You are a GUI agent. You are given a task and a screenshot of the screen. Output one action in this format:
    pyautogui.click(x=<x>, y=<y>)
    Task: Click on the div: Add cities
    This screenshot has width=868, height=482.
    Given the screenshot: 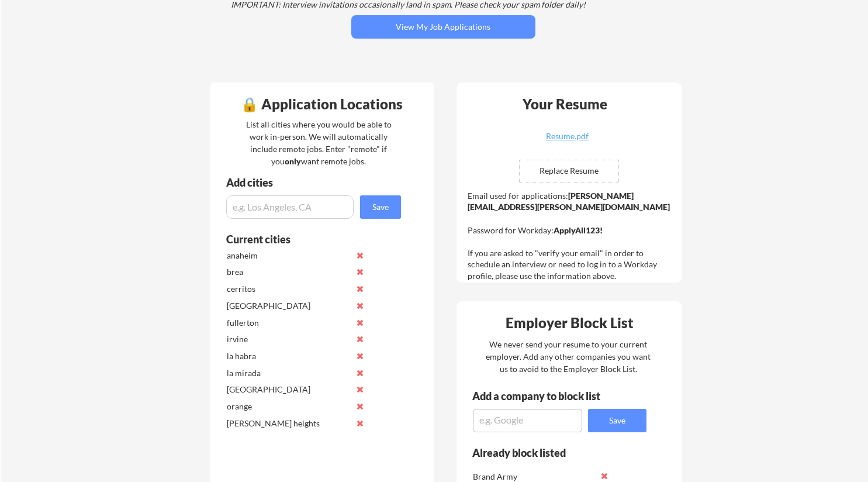 What is the action you would take?
    pyautogui.click(x=315, y=183)
    